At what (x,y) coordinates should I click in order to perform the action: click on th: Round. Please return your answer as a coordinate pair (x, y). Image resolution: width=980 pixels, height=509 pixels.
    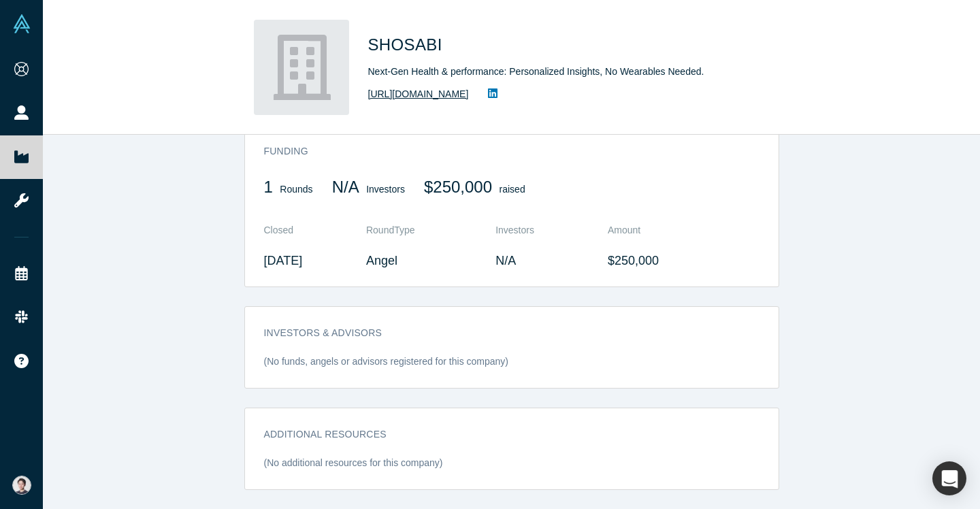
    Looking at the image, I should click on (431, 230).